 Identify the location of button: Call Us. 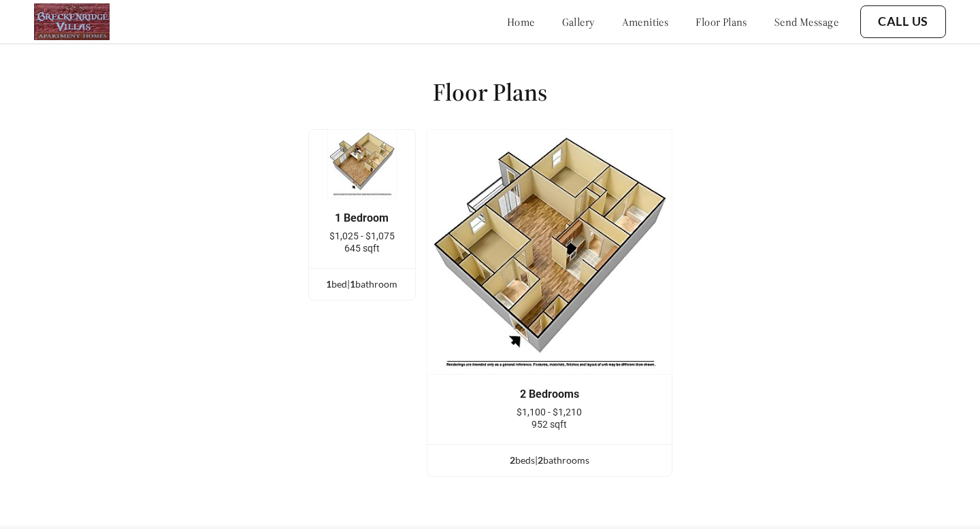
(904, 22).